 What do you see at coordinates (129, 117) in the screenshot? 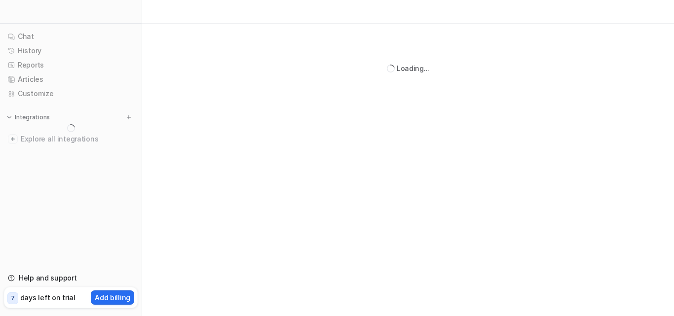
I see `img: menu_add.svg` at bounding box center [129, 117].